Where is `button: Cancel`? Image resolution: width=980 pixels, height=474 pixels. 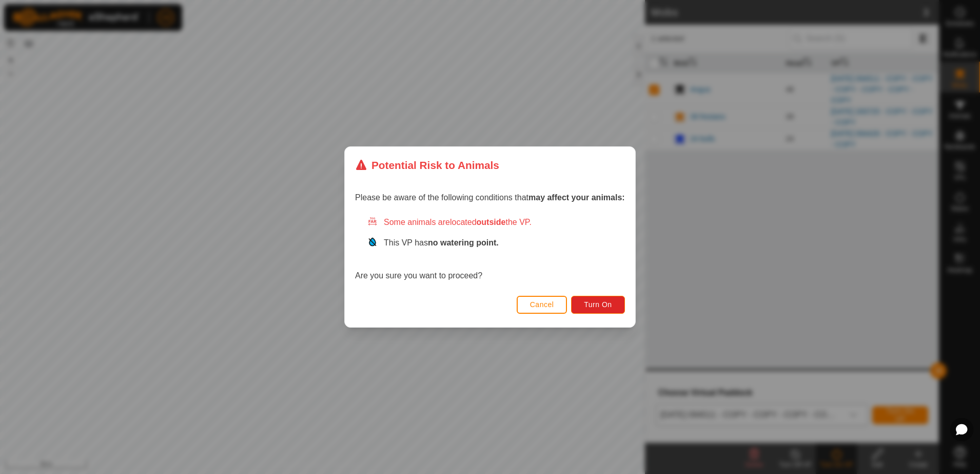
button: Cancel is located at coordinates (542, 304).